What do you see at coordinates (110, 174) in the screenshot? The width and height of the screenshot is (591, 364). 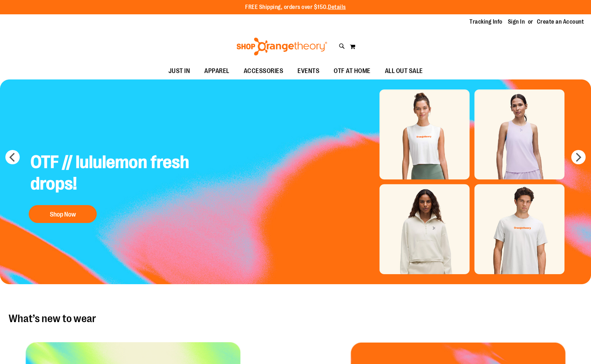 I see `h2: OTF // lululemon fresh drops!` at bounding box center [110, 174].